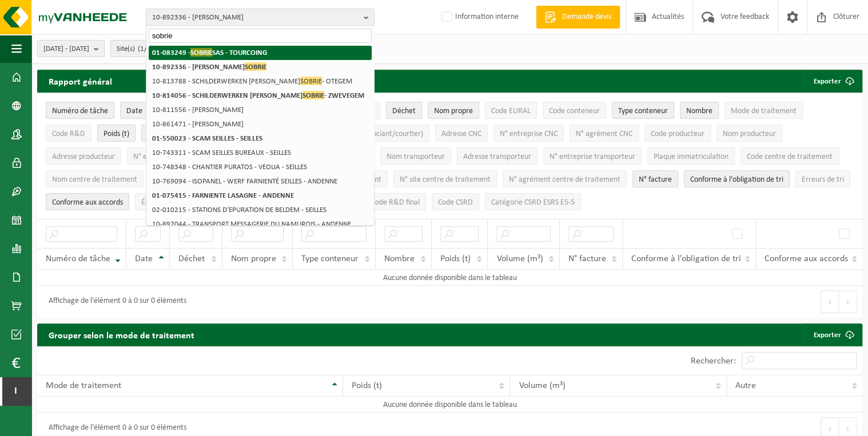  I want to click on button: Previous, so click(830, 302).